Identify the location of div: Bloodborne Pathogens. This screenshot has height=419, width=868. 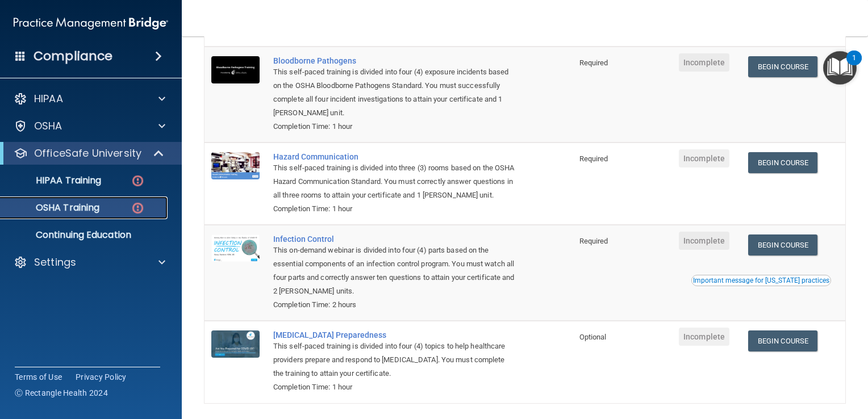
(395, 61).